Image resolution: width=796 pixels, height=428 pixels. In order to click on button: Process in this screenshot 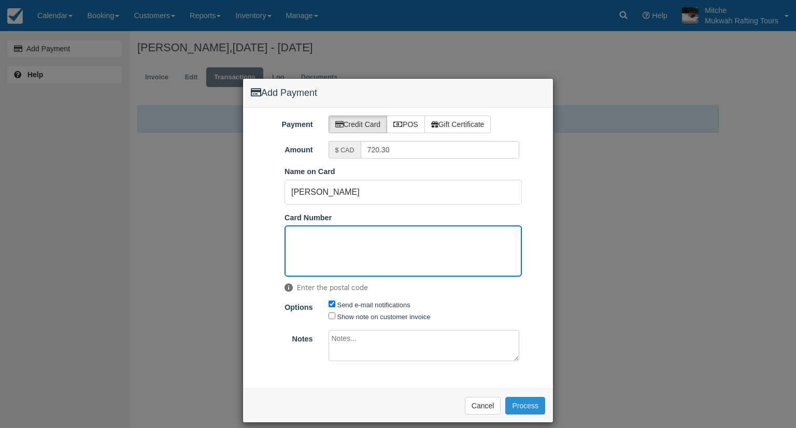, I will do `click(525, 406)`.